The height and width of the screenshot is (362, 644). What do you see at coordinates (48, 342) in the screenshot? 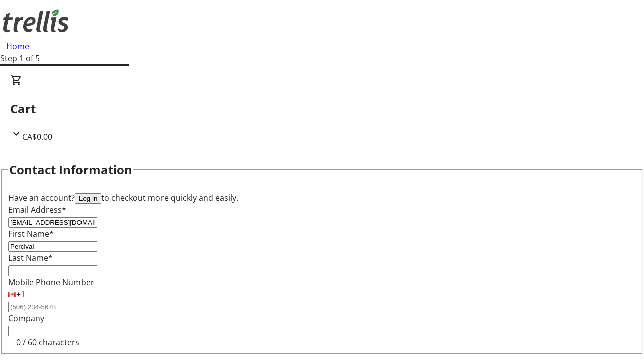
I see `tr-character-limit: 0 / 60 characters` at bounding box center [48, 342].